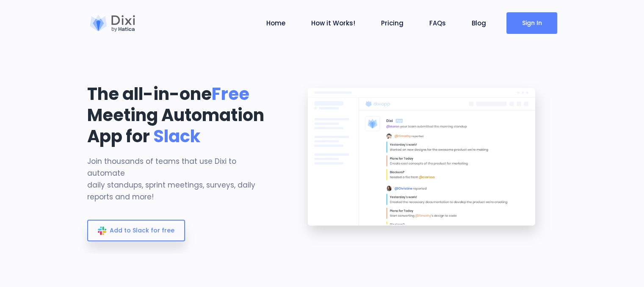 This screenshot has width=644, height=287. What do you see at coordinates (479, 23) in the screenshot?
I see `a: Blog` at bounding box center [479, 23].